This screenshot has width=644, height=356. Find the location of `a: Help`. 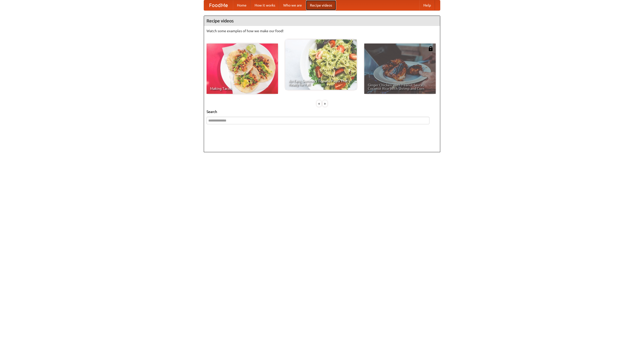

a: Help is located at coordinates (427, 5).